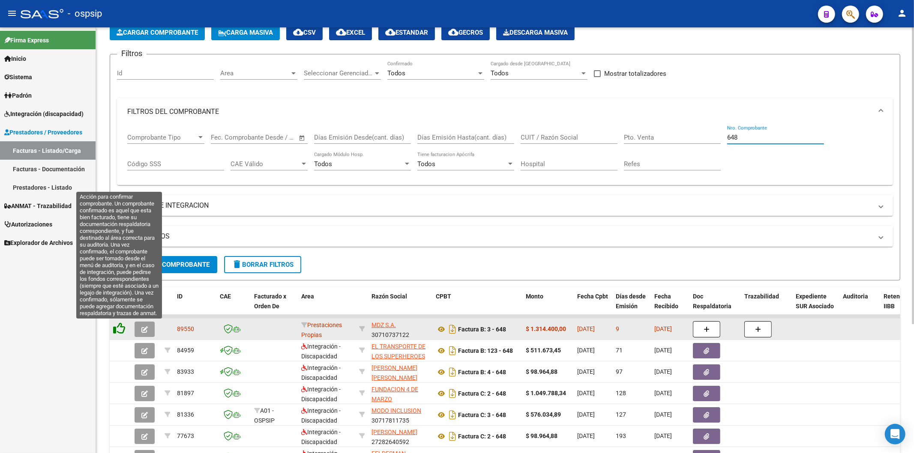  Describe the element at coordinates (274, 306) in the screenshot. I see `datatable-header-cell: Facturado x Orden De` at that location.